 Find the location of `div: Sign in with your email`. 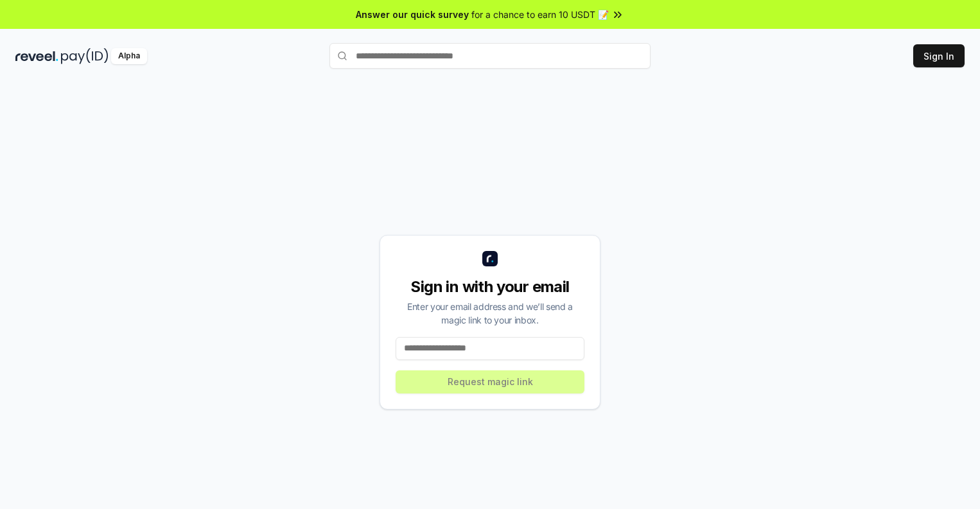

div: Sign in with your email is located at coordinates (490, 287).